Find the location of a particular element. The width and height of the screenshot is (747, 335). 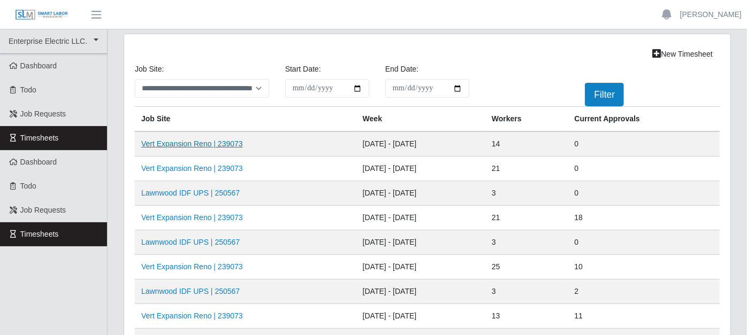

label: Start Date: is located at coordinates (303, 69).